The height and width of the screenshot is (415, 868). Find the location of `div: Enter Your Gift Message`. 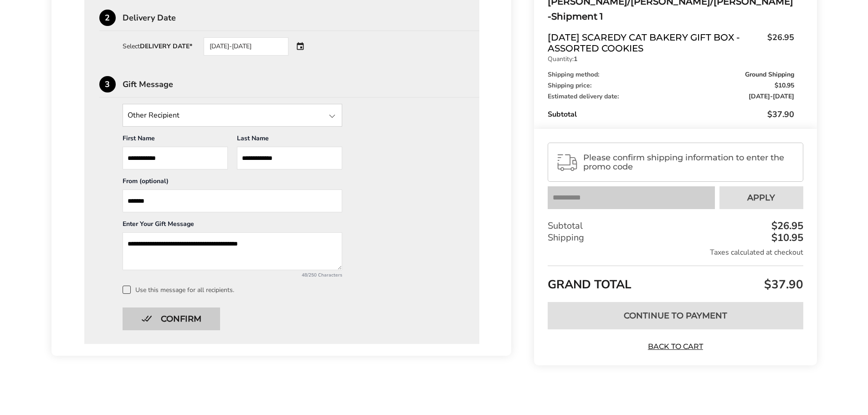

div: Enter Your Gift Message is located at coordinates (232, 226).